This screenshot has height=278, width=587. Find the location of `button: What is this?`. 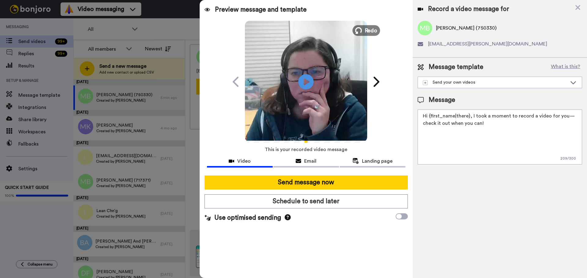

button: What is this? is located at coordinates (565, 67).